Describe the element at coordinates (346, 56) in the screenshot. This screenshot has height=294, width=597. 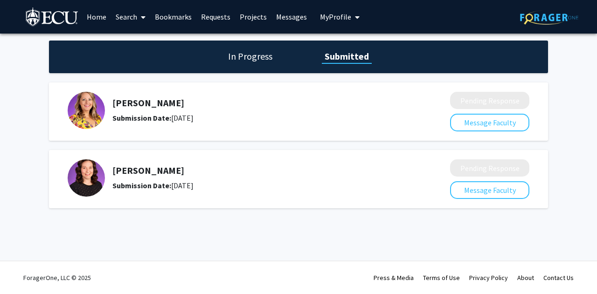
I see `h1: Submitted` at that location.